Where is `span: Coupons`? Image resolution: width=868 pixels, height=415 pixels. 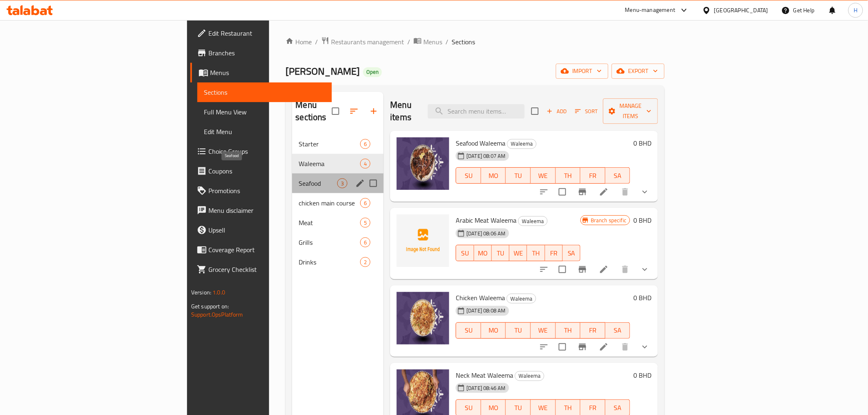
span: Coupons is located at coordinates (266, 171).